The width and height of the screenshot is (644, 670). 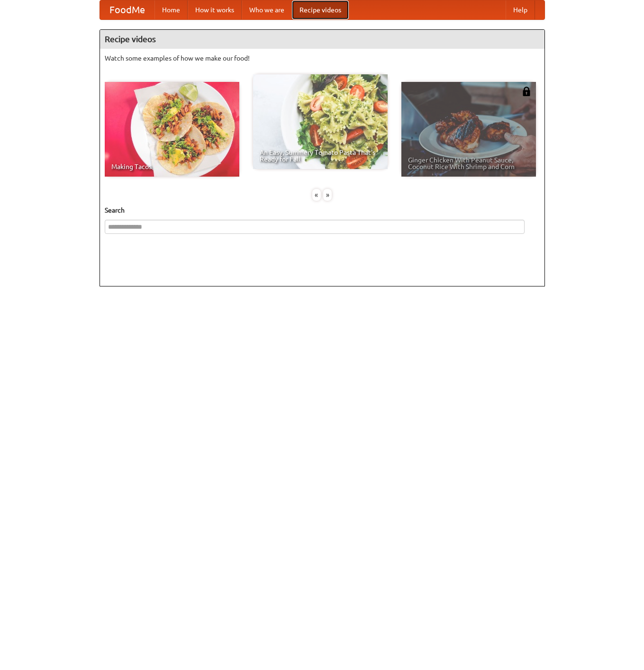 I want to click on span: An Easy, Summery Tomato Pasta That's Ready for Fall, so click(x=320, y=156).